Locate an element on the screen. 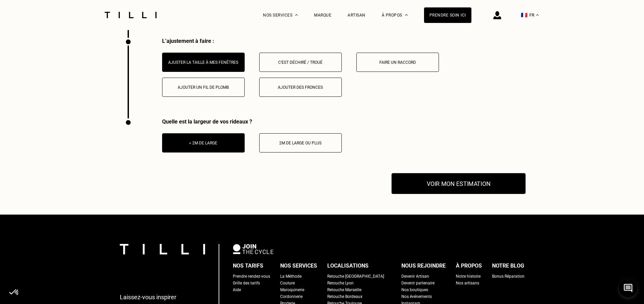  div: Maroquinerie is located at coordinates (292, 291).